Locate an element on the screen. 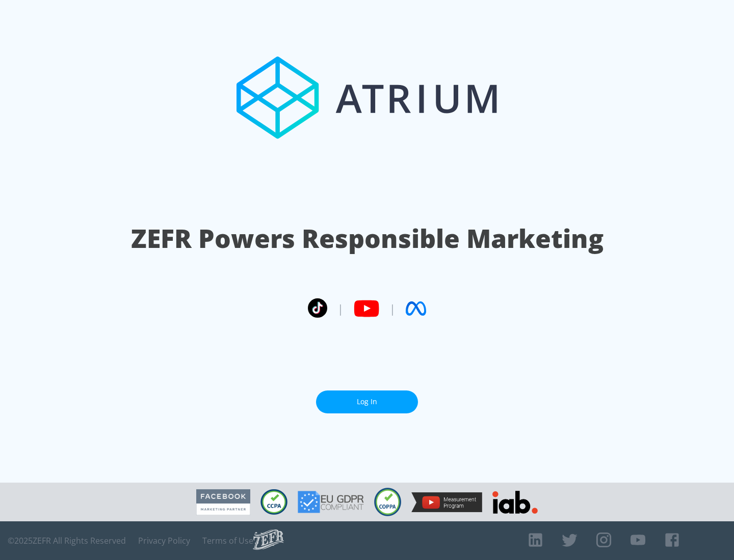 The height and width of the screenshot is (560, 734). span: © 2025 ZEFR All Rights Reserved is located at coordinates (67, 541).